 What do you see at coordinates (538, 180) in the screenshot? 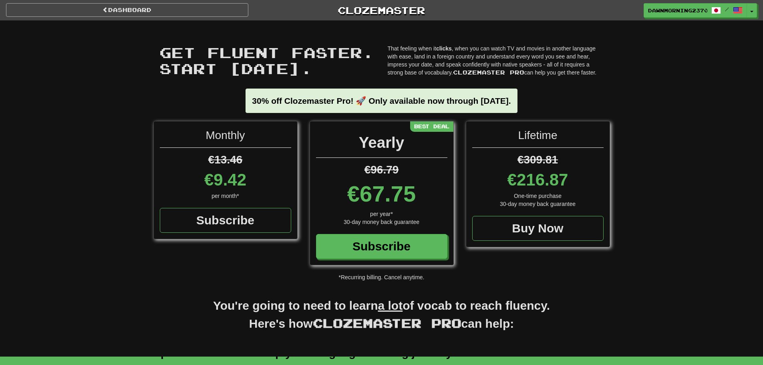
I see `div: €216.87` at bounding box center [538, 180].